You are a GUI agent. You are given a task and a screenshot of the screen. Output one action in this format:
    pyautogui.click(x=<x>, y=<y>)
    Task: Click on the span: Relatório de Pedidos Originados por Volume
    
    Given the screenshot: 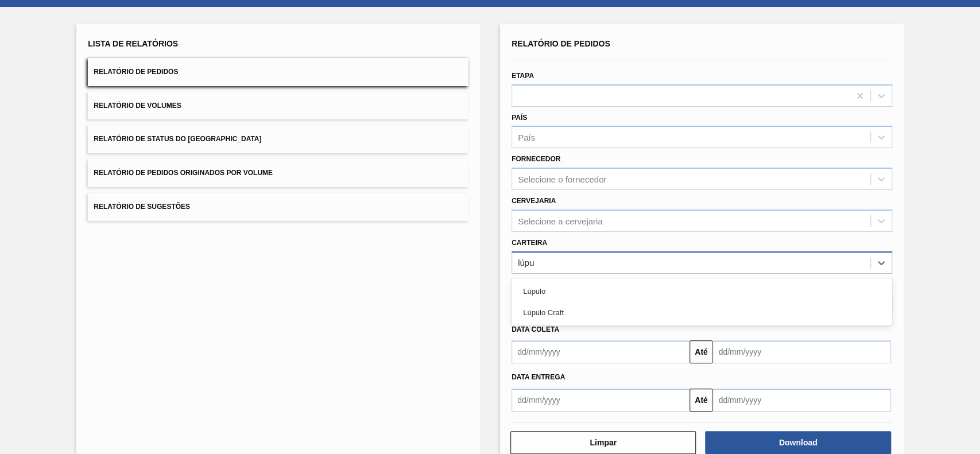 What is the action you would take?
    pyautogui.click(x=184, y=173)
    